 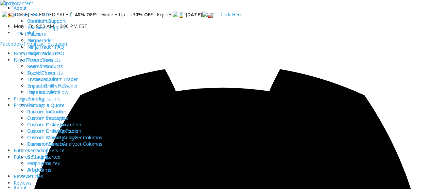 I want to click on a: NinjaTrader, so click(x=40, y=40).